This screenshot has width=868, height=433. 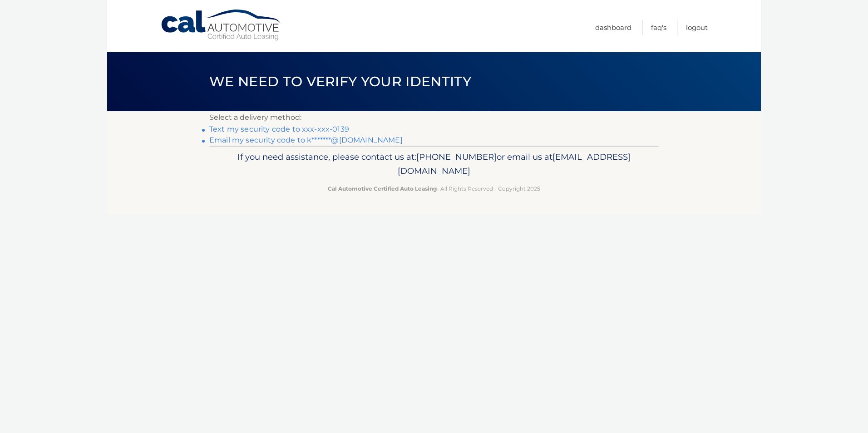 I want to click on span: We need to verify your identity, so click(x=340, y=81).